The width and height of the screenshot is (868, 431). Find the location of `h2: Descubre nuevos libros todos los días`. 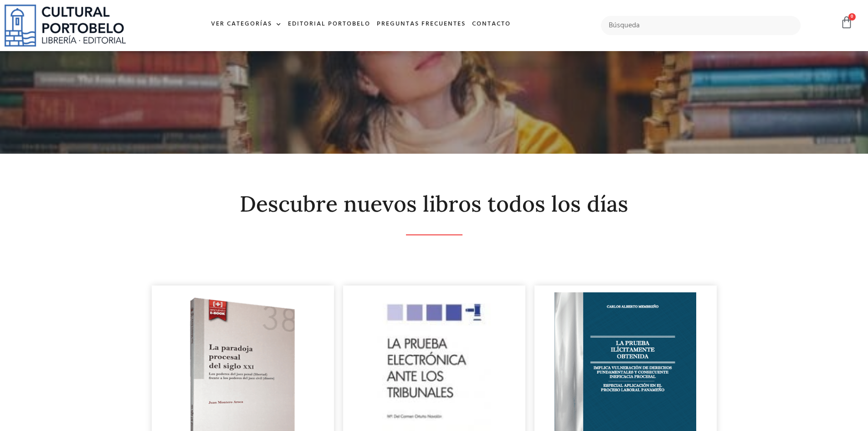

h2: Descubre nuevos libros todos los días is located at coordinates (434, 203).